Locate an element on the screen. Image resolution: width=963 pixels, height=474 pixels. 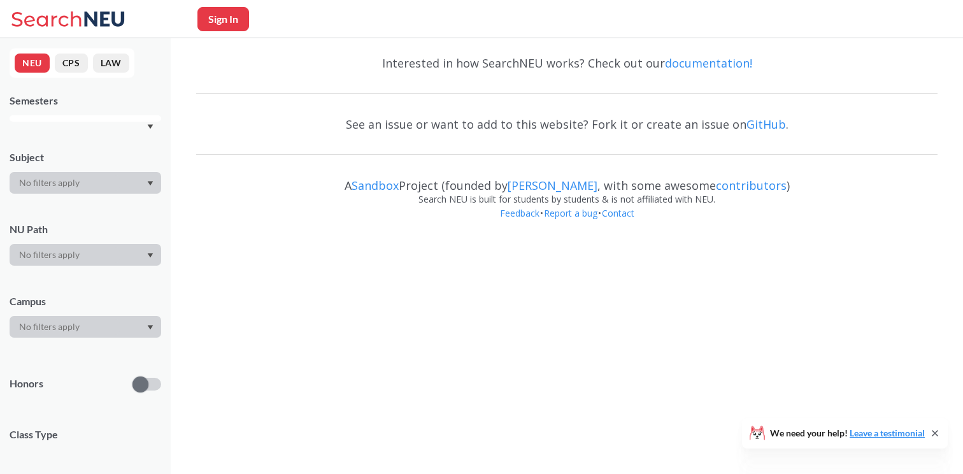
a: Feedback is located at coordinates (519, 213).